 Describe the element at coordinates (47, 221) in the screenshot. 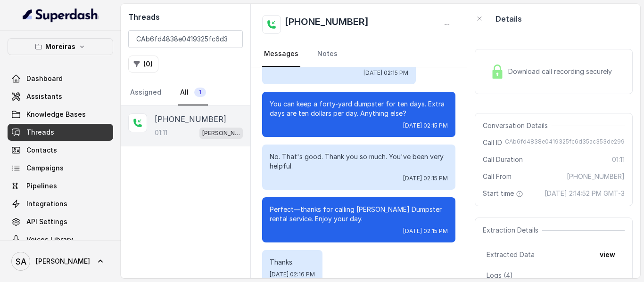

I see `span: API Settings` at that location.